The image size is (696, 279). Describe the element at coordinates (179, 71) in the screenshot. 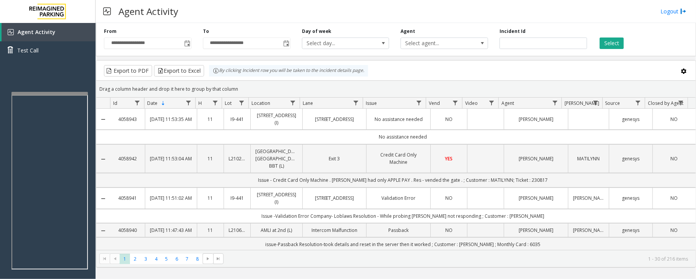

I see `button: Export to Excel` at that location.